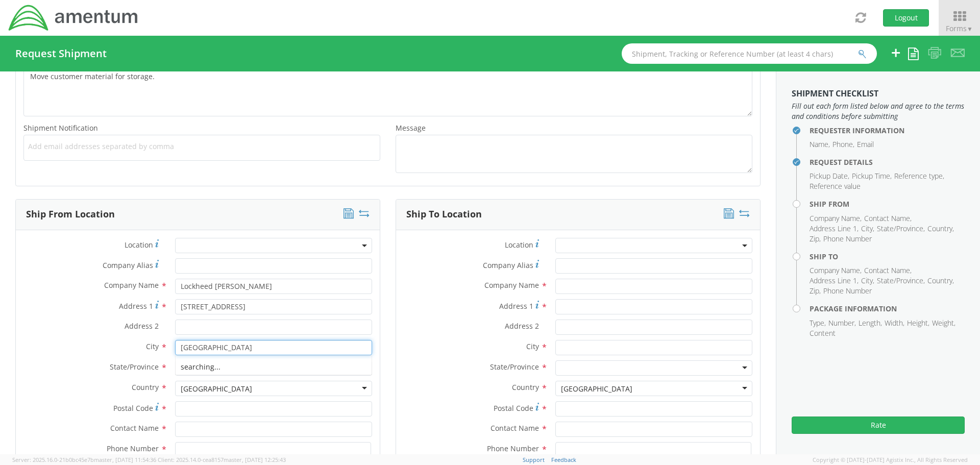 This screenshot has width=980, height=465. What do you see at coordinates (533, 460) in the screenshot?
I see `a: Support` at bounding box center [533, 460].